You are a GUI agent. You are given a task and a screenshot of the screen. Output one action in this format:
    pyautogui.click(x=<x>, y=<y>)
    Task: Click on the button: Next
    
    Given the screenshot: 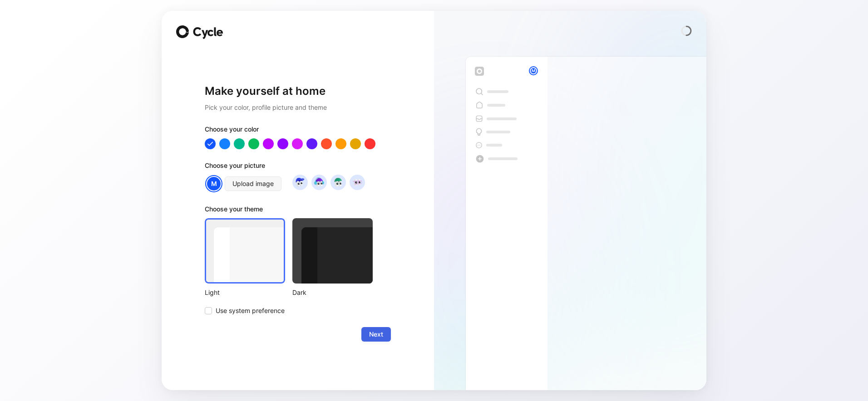 What is the action you would take?
    pyautogui.click(x=376, y=334)
    